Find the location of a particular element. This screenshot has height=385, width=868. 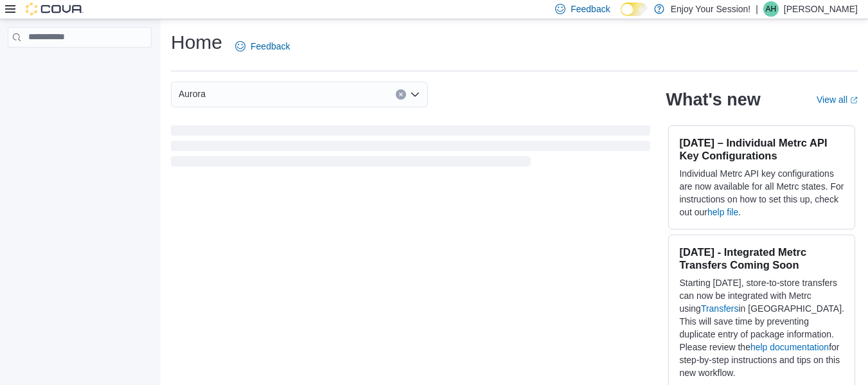

a: help file is located at coordinates (723, 212).